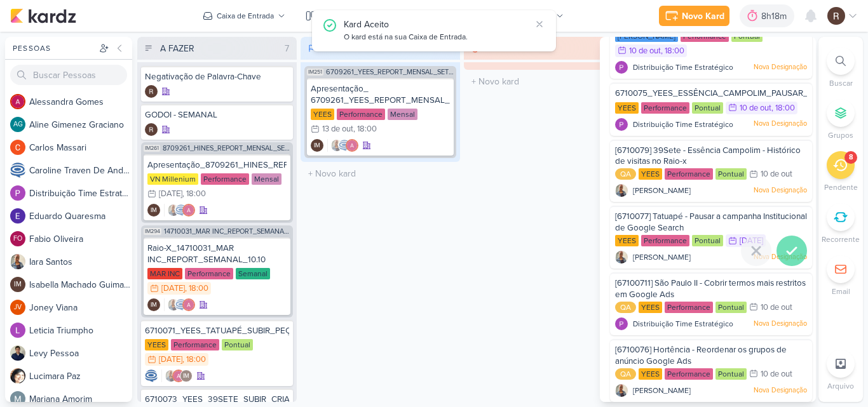 Image resolution: width=868 pixels, height=407 pixels. Describe the element at coordinates (625, 374) in the screenshot. I see `div: QA` at that location.